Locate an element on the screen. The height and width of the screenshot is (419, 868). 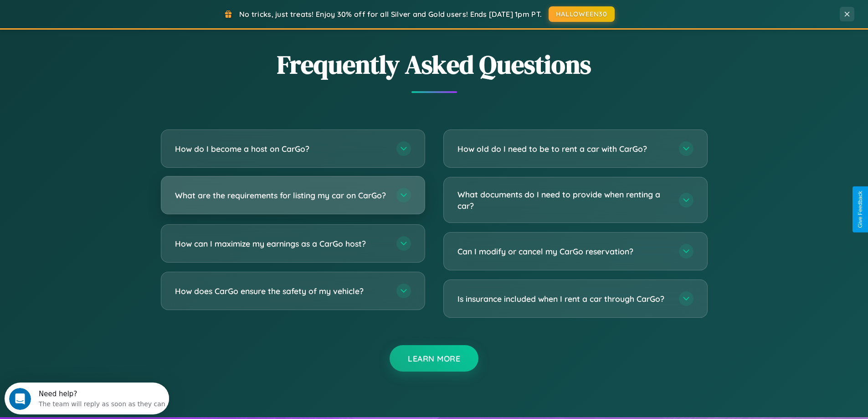
h3: What documents do I need to provide when renting a car? is located at coordinates (564, 200).